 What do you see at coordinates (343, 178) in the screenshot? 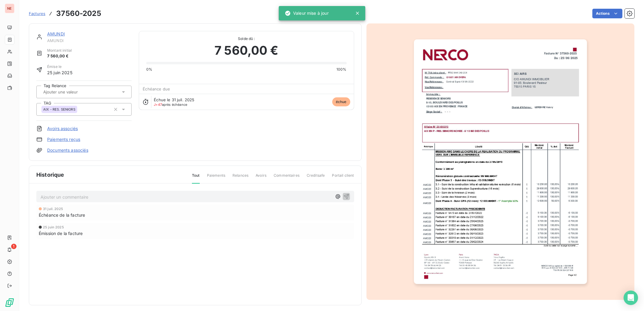
I see `span: Portail client` at bounding box center [343, 178].